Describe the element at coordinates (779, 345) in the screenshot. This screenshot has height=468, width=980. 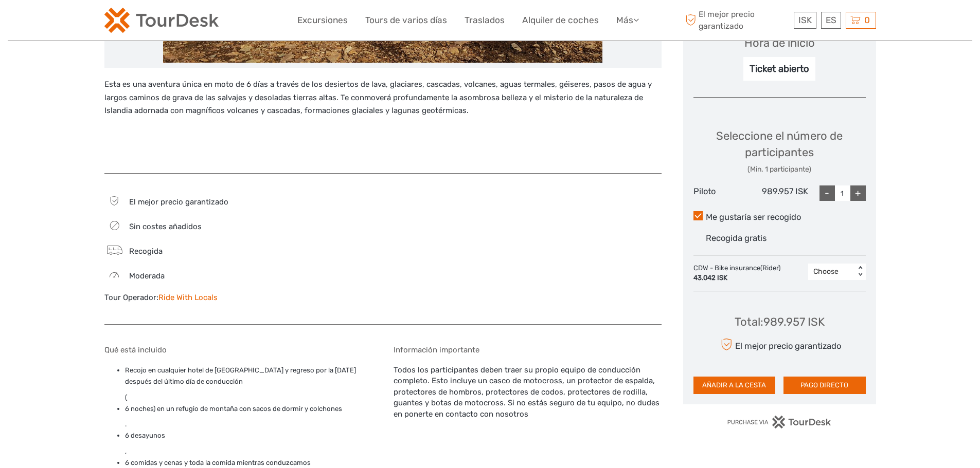
I see `div: El mejor precio garantizado` at that location.